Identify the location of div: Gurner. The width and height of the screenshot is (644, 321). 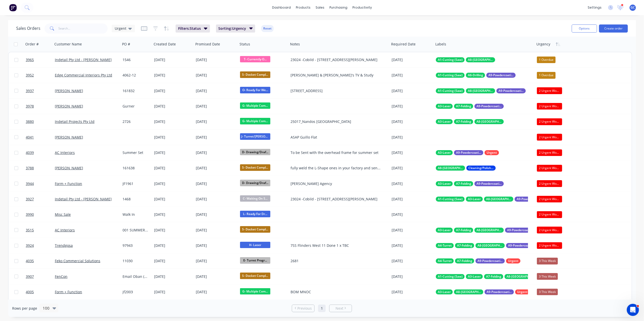
(135, 106).